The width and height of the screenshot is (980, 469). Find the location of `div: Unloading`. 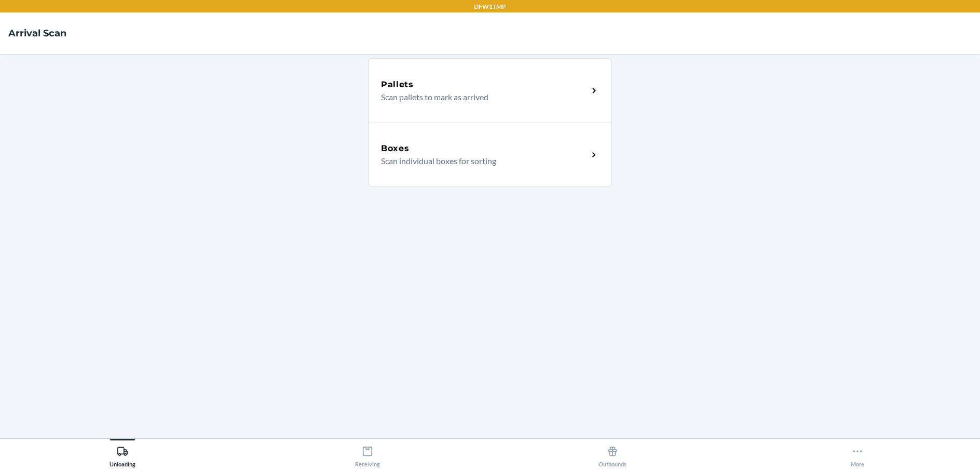

div: Unloading is located at coordinates (123, 454).